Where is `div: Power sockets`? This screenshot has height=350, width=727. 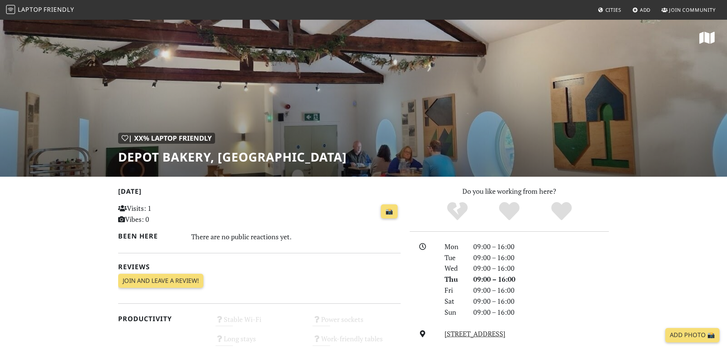
div: Power sockets is located at coordinates (356, 322).